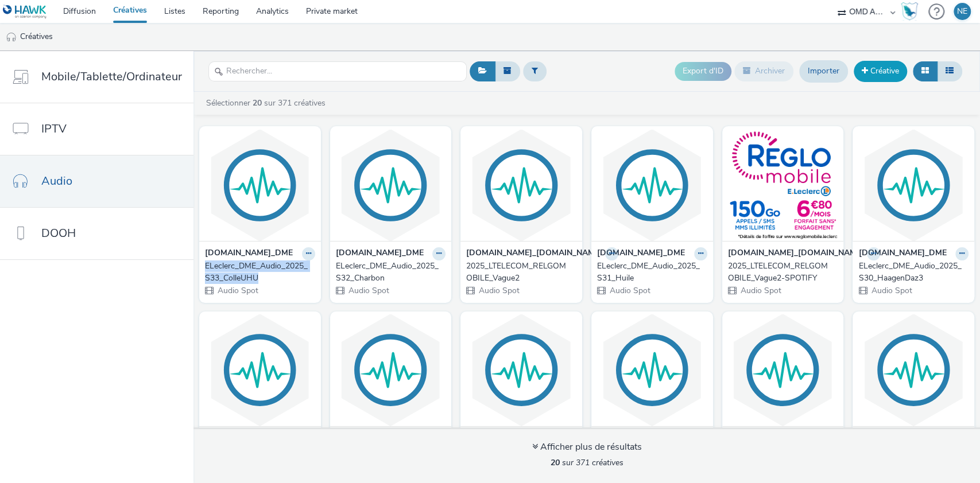 This screenshot has height=483, width=980. What do you see at coordinates (519, 272) in the screenshot?
I see `div: 2025_LTELECOM_RELGOMOBILE_Vague2` at bounding box center [519, 272].